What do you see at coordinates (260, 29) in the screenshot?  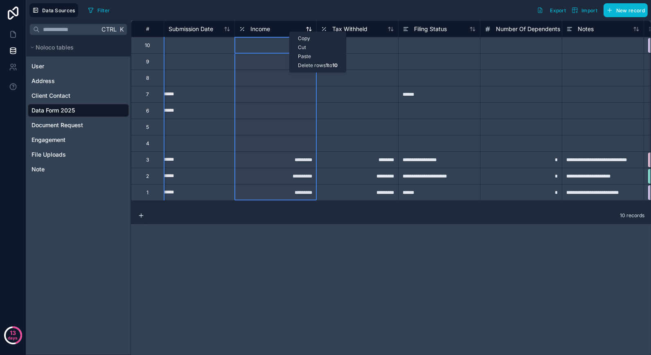 I see `span: Income` at bounding box center [260, 29].